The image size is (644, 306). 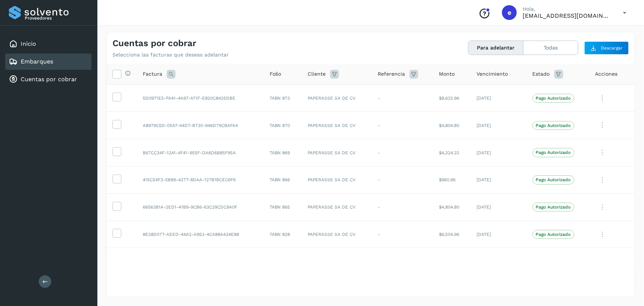 What do you see at coordinates (492, 74) in the screenshot?
I see `span: Vencimiento` at bounding box center [492, 74].